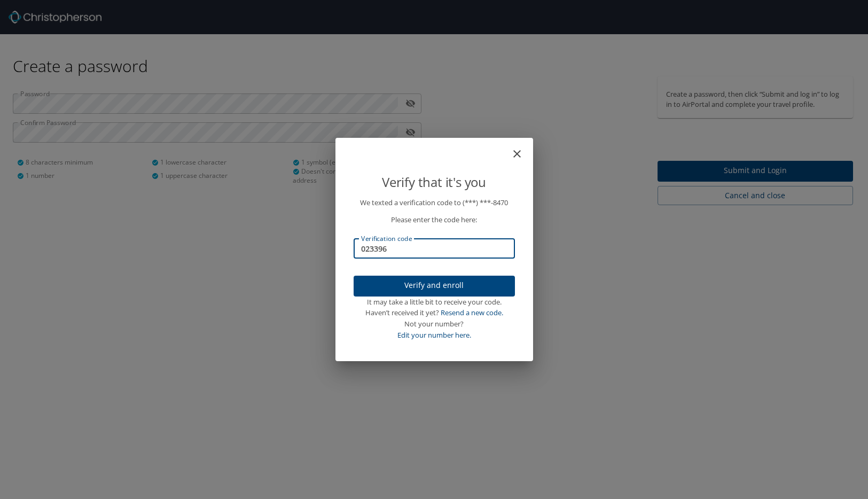 The height and width of the screenshot is (499, 868). What do you see at coordinates (434, 302) in the screenshot?
I see `div: It may take a little bit to receive your code.` at bounding box center [434, 302].